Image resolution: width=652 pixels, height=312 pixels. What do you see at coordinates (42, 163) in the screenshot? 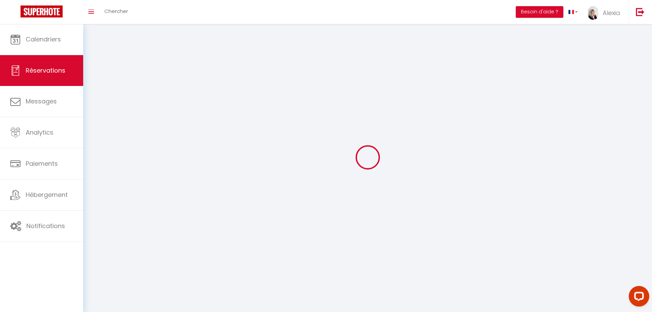
I see `span: Paiements` at bounding box center [42, 163].